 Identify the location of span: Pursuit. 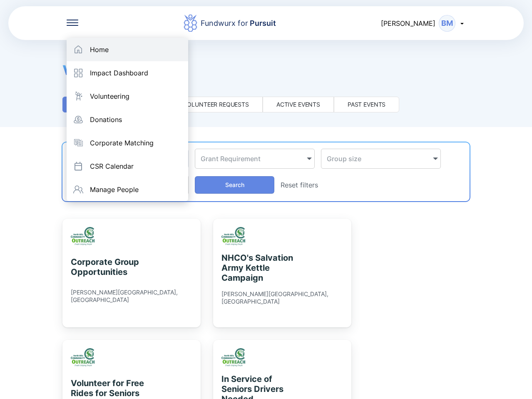
(262, 23).